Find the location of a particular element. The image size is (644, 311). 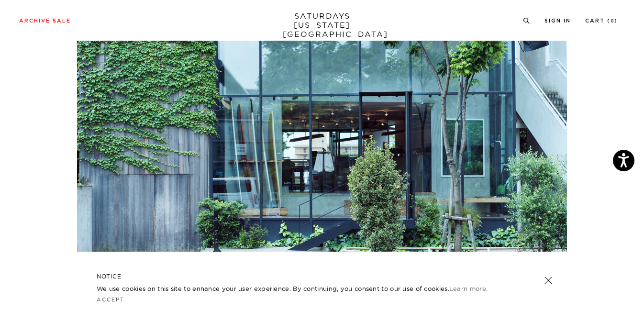

a: Learn more is located at coordinates (467, 288).